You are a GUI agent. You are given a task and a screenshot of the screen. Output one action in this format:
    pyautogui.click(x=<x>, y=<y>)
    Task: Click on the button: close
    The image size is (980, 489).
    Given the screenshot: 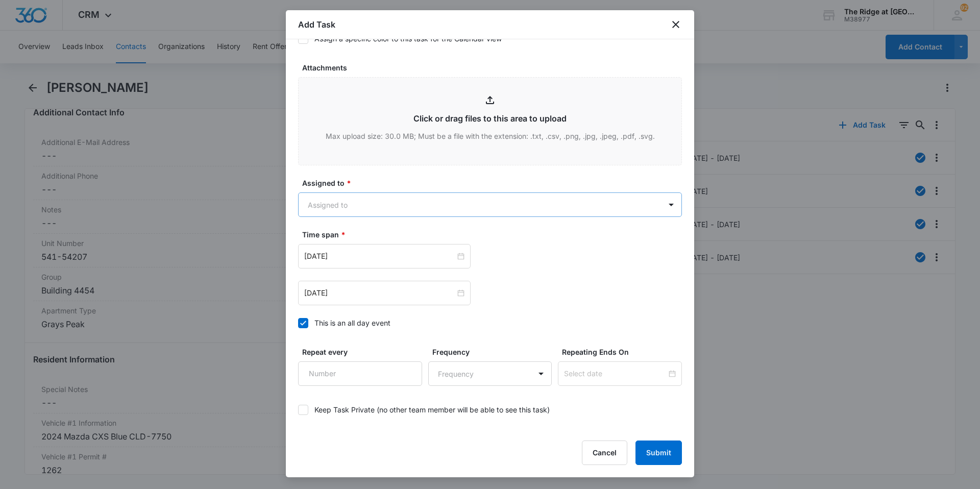 What is the action you would take?
    pyautogui.click(x=676, y=25)
    